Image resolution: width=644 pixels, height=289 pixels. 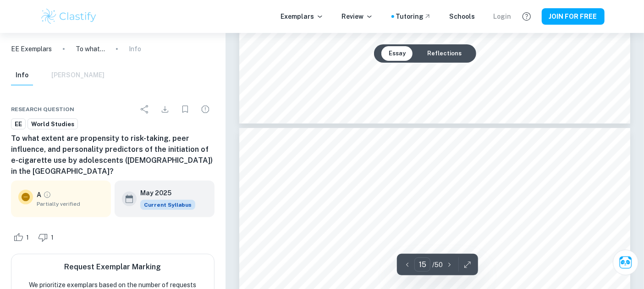 I want to click on a: Schools, so click(x=463, y=16).